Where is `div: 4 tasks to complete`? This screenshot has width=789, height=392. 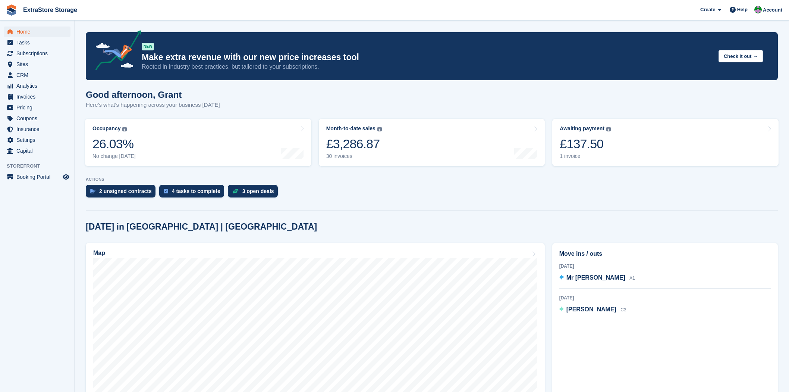
div: 4 tasks to complete is located at coordinates (196, 191).